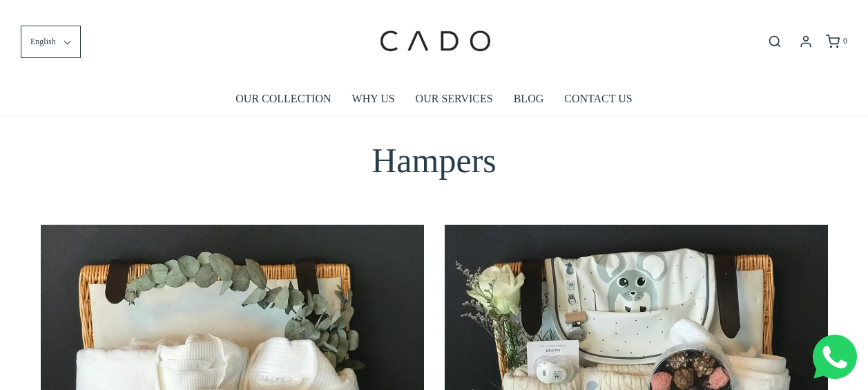  What do you see at coordinates (598, 99) in the screenshot?
I see `a: CONTACT US` at bounding box center [598, 99].